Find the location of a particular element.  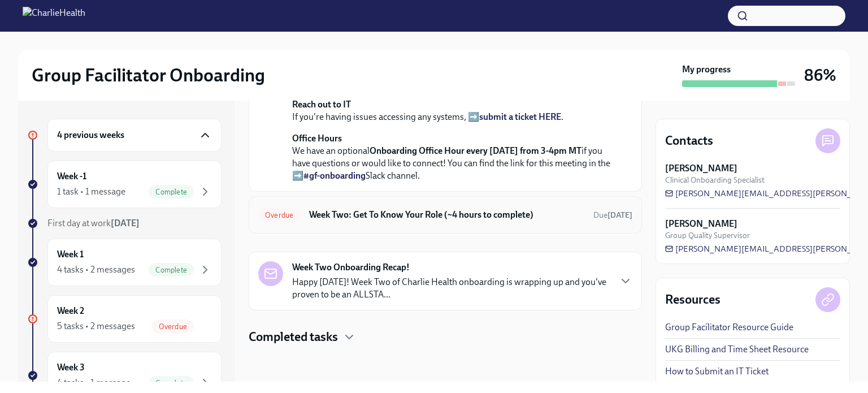

h3: 86% is located at coordinates (820, 75).